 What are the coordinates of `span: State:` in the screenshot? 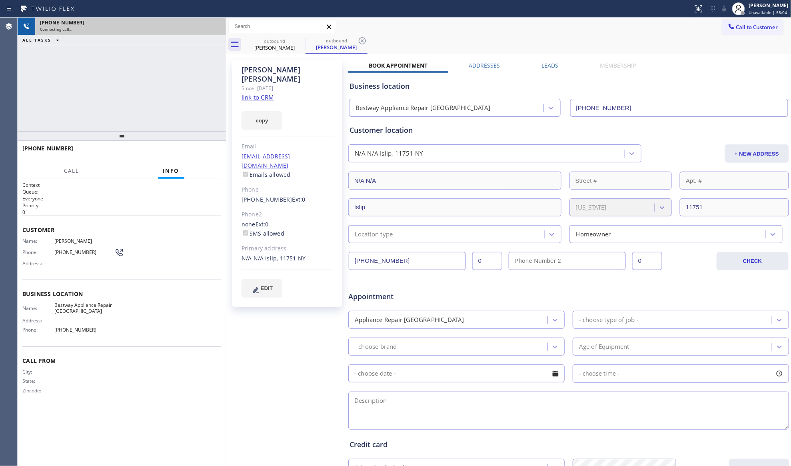 It's located at (38, 381).